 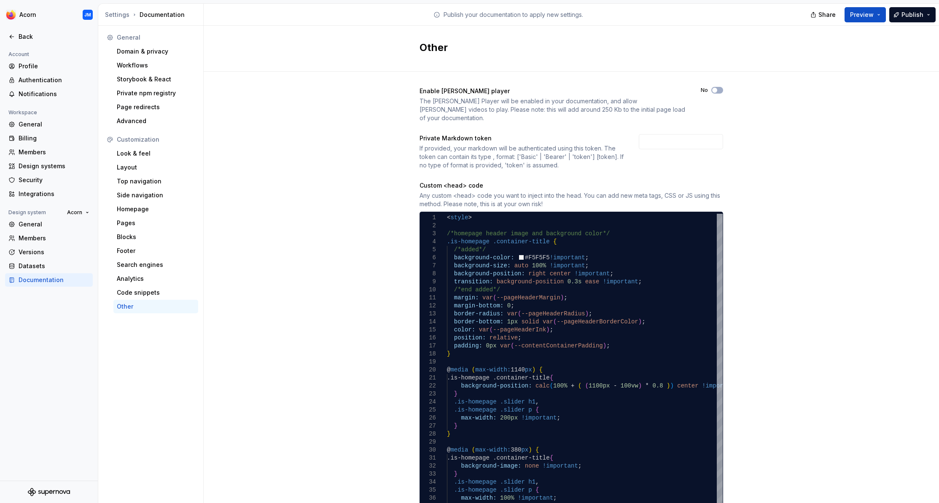 What do you see at coordinates (75, 213) in the screenshot?
I see `span: Acorn` at bounding box center [75, 213].